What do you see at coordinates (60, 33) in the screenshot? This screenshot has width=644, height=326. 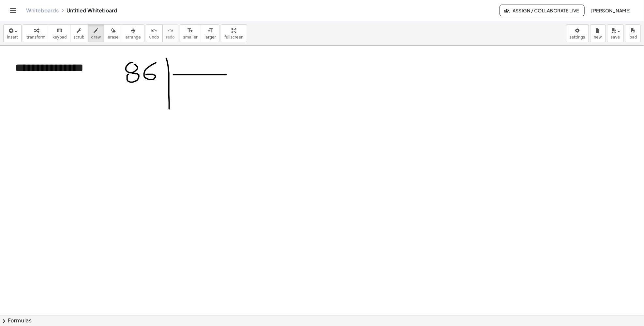 I see `button: keyboardkeypad` at bounding box center [60, 33].